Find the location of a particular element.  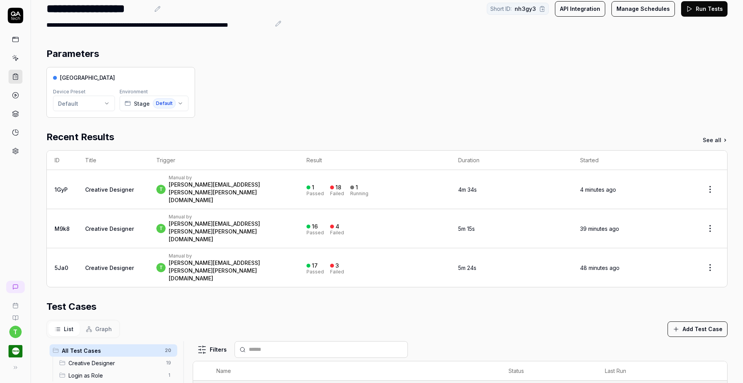

span: Login as Role is located at coordinates (116, 375).